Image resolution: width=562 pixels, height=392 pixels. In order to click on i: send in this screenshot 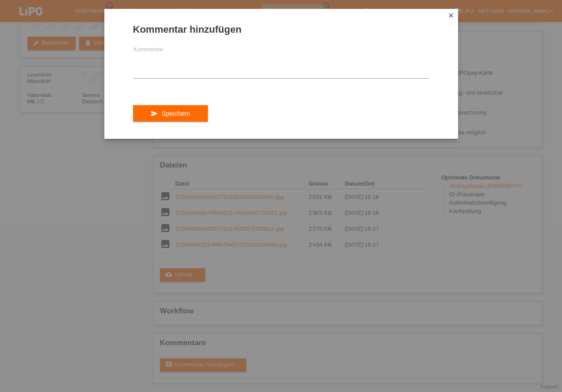, I will do `click(154, 113)`.